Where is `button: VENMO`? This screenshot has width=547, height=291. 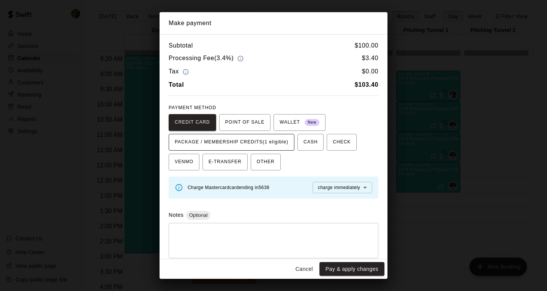
button: VENMO is located at coordinates (184, 162).